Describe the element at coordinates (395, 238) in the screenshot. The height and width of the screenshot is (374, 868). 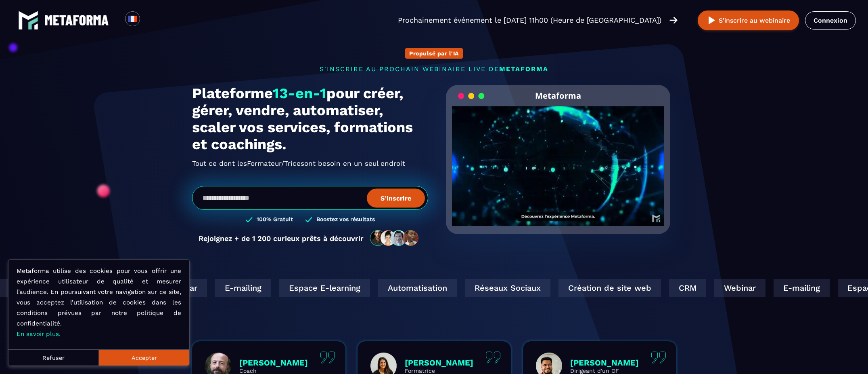
I see `img: community-people` at that location.